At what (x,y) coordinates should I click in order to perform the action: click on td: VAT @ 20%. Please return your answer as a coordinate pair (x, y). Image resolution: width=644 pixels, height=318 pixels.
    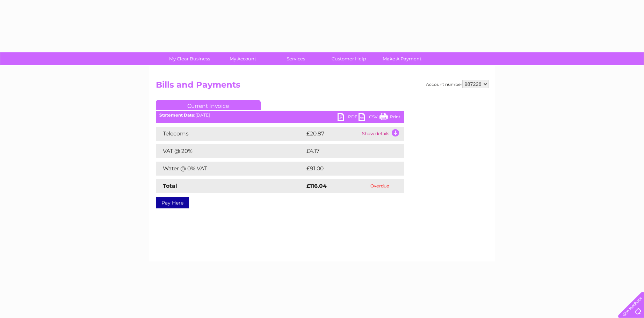
    Looking at the image, I should click on (230, 151).